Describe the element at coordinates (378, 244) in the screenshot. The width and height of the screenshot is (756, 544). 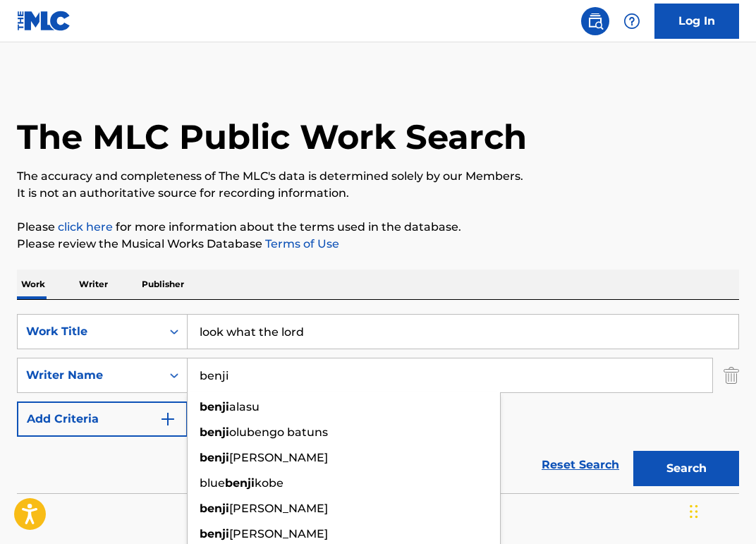
I see `p: Please review the Musical Works Database` at that location.